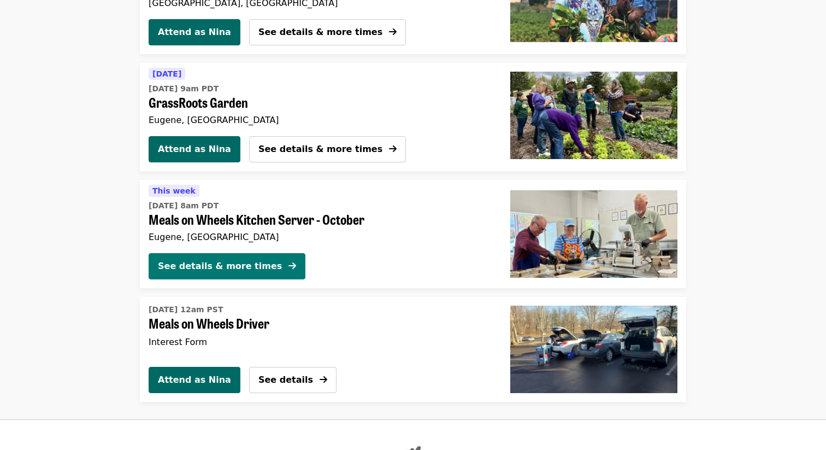 The width and height of the screenshot is (826, 450). What do you see at coordinates (174, 191) in the screenshot?
I see `span: This week` at bounding box center [174, 191].